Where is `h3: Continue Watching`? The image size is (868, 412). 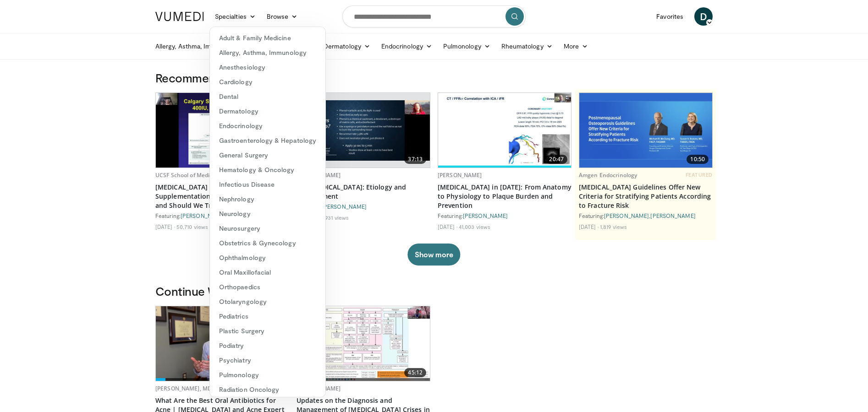
h3: Continue Watching is located at coordinates (434, 291).